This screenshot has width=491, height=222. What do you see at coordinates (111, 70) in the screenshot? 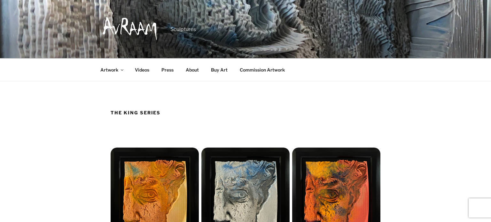
I see `a: Artwork` at bounding box center [111, 70].